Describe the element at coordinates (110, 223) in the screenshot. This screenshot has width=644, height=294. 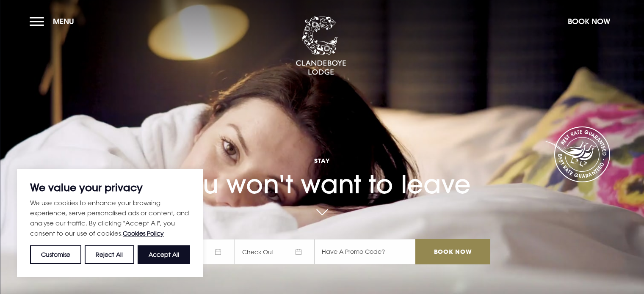
I see `div: We value your privacy` at that location.